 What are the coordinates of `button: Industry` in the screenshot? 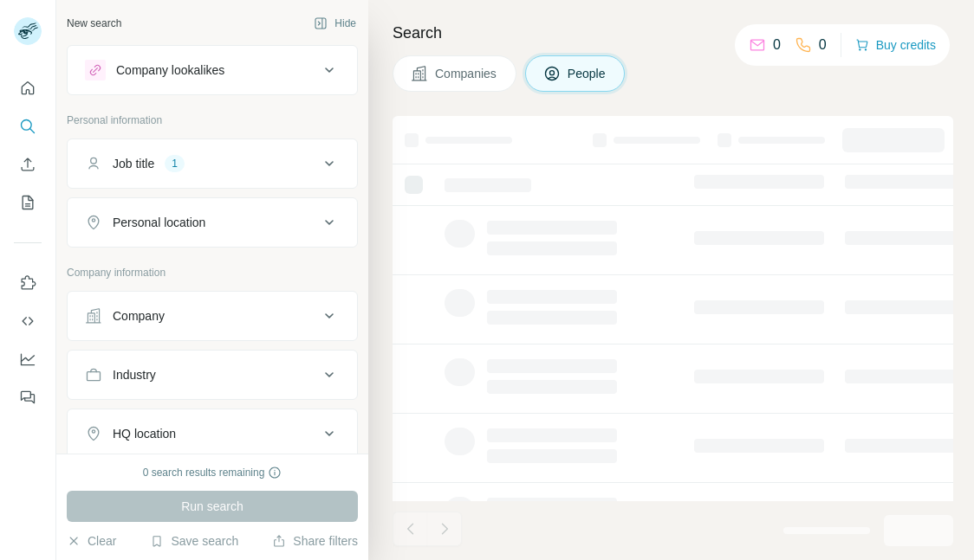 It's located at (212, 375).